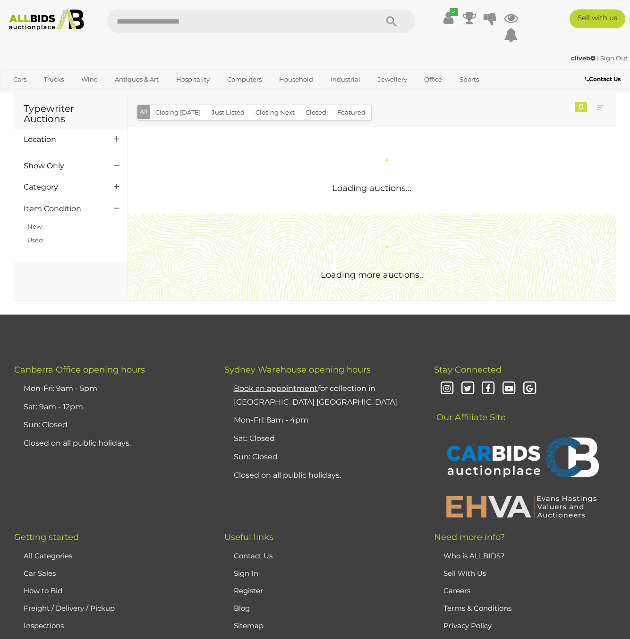 The image size is (630, 639). What do you see at coordinates (40, 573) in the screenshot?
I see `a: Car Sales` at bounding box center [40, 573].